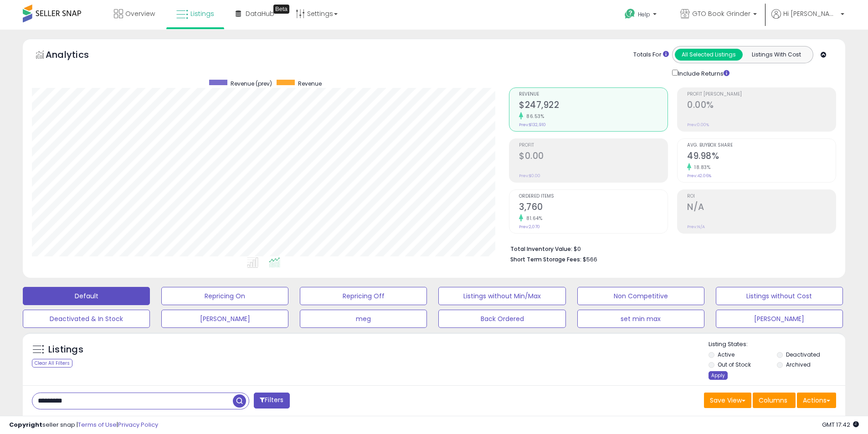  What do you see at coordinates (66, 350) in the screenshot?
I see `h5: Listings` at bounding box center [66, 350].